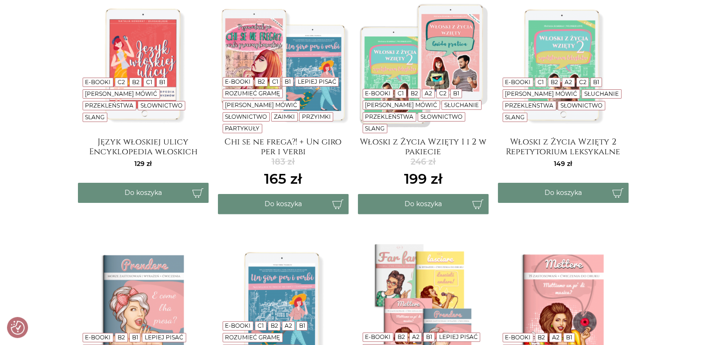 The image size is (706, 345). What do you see at coordinates (283, 162) in the screenshot?
I see `del: 183` at bounding box center [283, 162].